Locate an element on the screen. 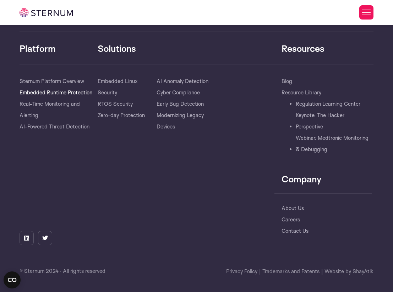 The height and width of the screenshot is (292, 393). a: Real-Time Monitoring and Alerting is located at coordinates (58, 110).